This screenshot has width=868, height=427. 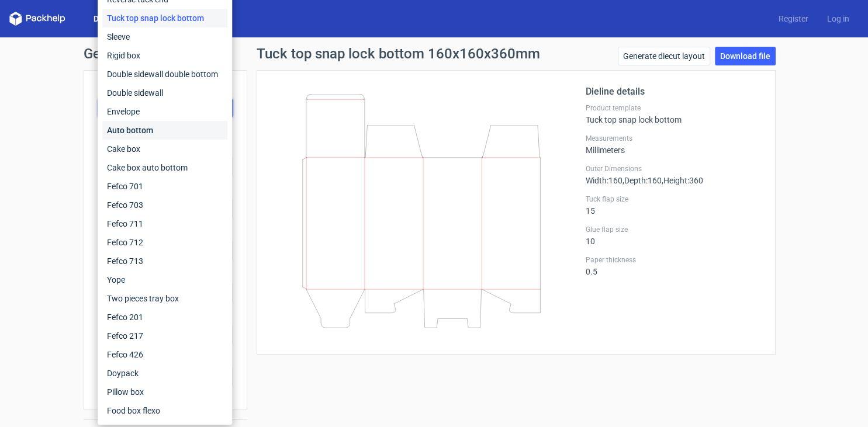 I want to click on label: Measurements, so click(x=673, y=139).